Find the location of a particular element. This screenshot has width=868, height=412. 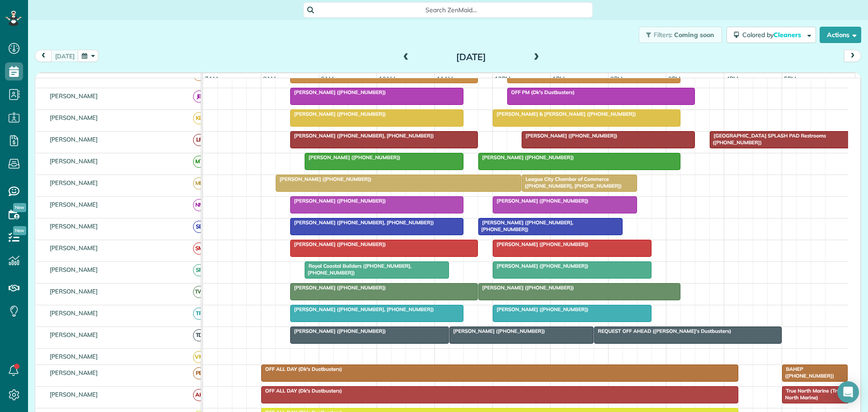

span: 8am is located at coordinates (270, 78).